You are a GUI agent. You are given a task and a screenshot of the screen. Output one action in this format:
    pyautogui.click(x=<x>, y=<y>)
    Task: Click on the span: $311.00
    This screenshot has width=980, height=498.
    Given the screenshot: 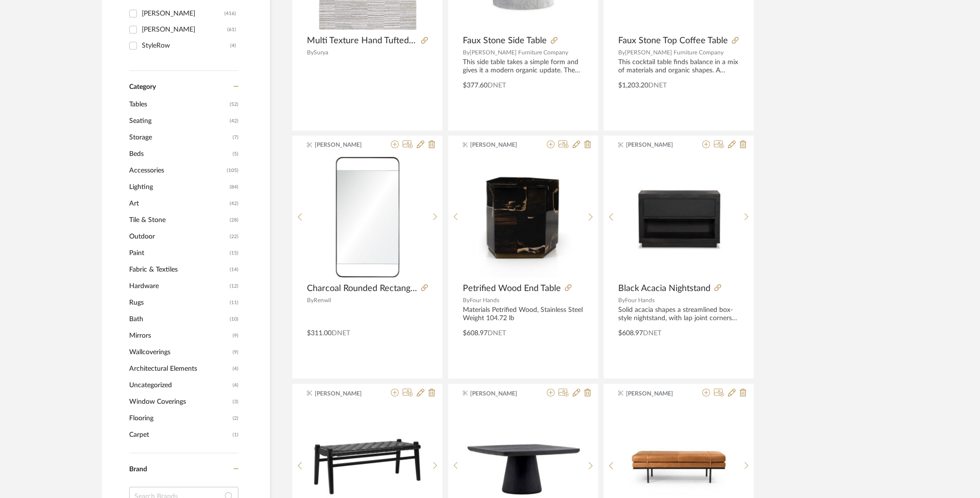 What is the action you would take?
    pyautogui.click(x=319, y=333)
    